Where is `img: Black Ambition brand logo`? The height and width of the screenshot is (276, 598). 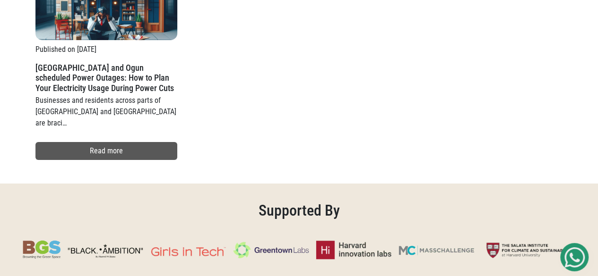
img: Black Ambition brand logo is located at coordinates (105, 250).